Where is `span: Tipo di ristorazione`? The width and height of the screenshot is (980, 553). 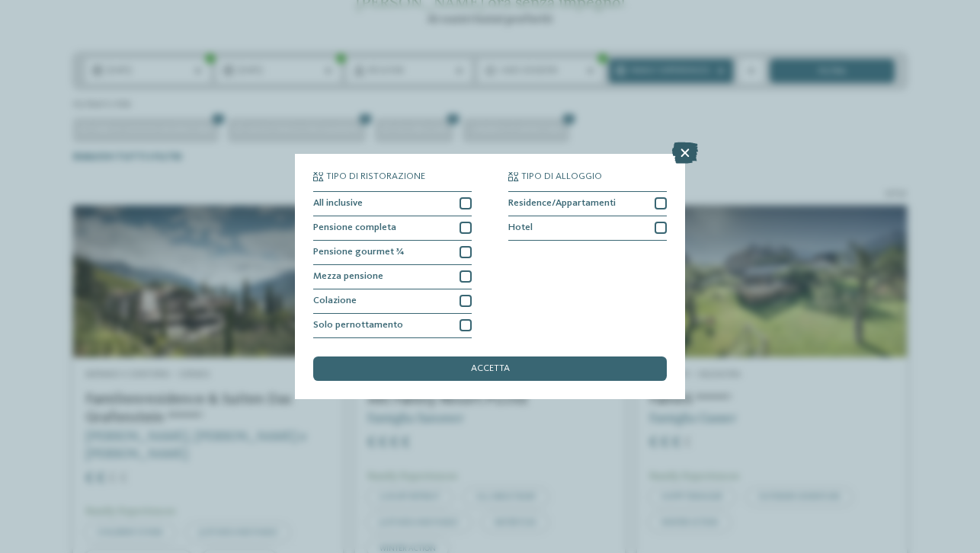 span: Tipo di ristorazione is located at coordinates (376, 177).